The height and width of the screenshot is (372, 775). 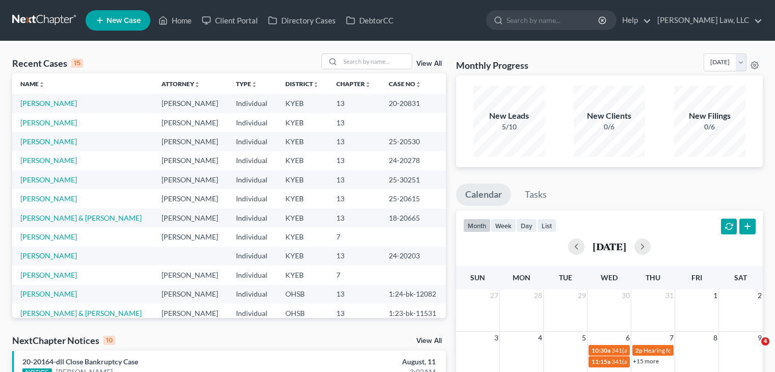 What do you see at coordinates (483, 195) in the screenshot?
I see `a: Calendar` at bounding box center [483, 195].